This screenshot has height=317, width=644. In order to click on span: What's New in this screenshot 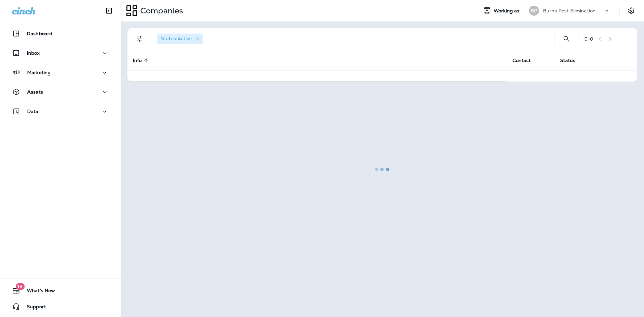, I will do `click(37, 292)`.